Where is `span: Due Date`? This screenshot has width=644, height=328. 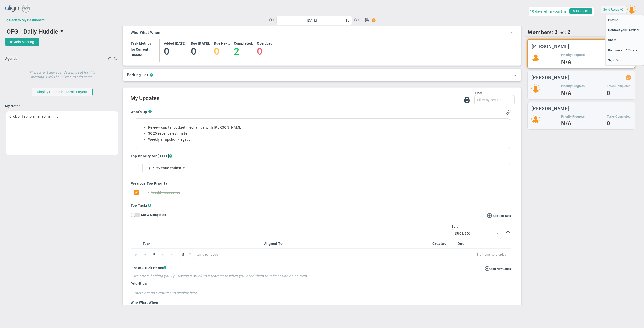
span: Due Date is located at coordinates (473, 234).